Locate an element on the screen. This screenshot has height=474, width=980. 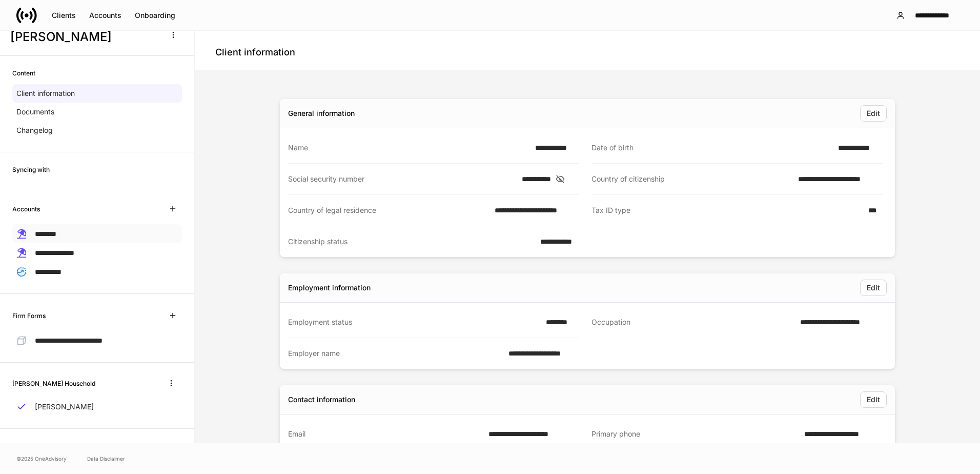
div: Primary phone is located at coordinates (695, 434).